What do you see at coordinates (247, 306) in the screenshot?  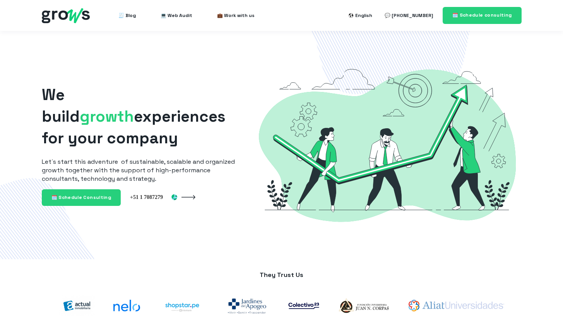 I see `img: jardines-del-apogeo` at bounding box center [247, 306].